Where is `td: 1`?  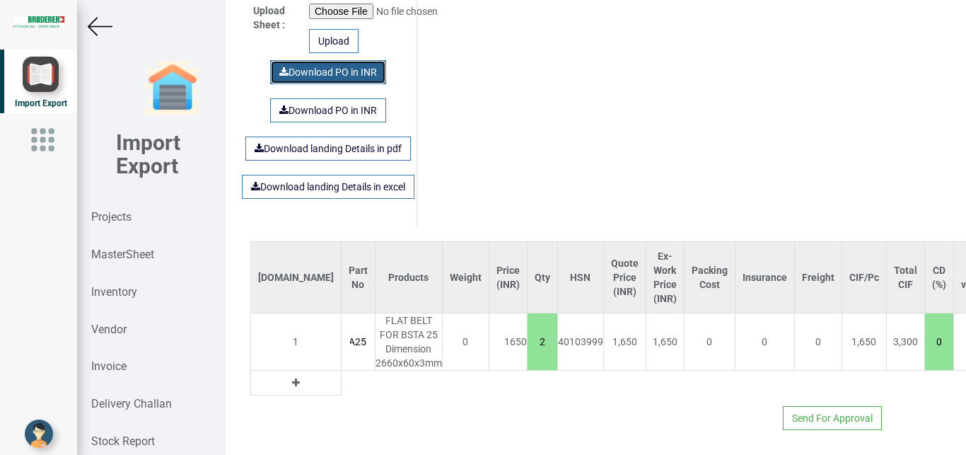
td: 1 is located at coordinates (296, 342).